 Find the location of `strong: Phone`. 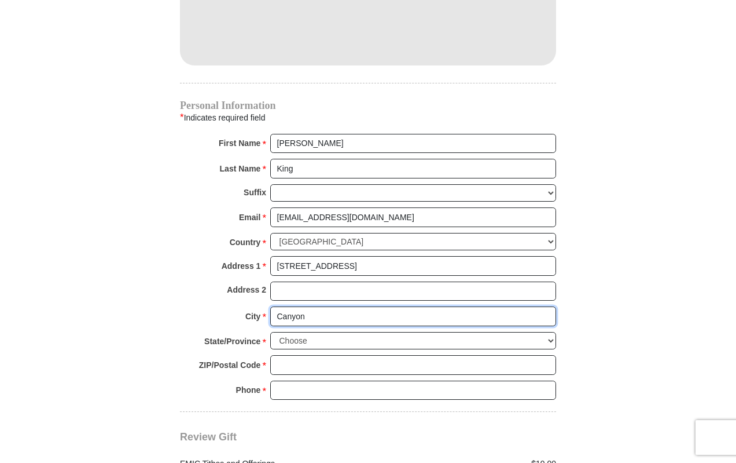

strong: Phone is located at coordinates (248, 390).